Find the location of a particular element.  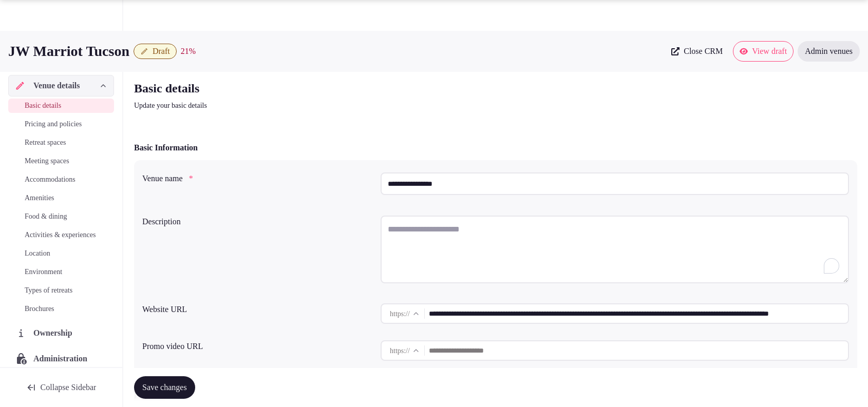

a: Ownership is located at coordinates (61, 333).